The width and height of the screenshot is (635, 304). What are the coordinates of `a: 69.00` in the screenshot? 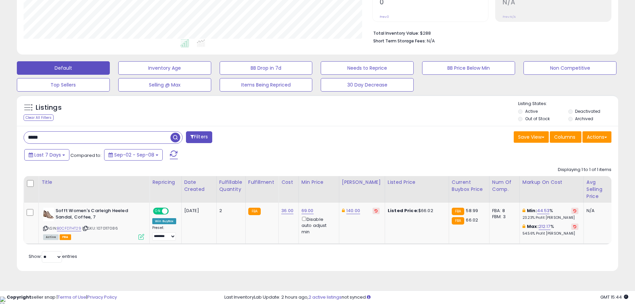 It's located at (308, 211).